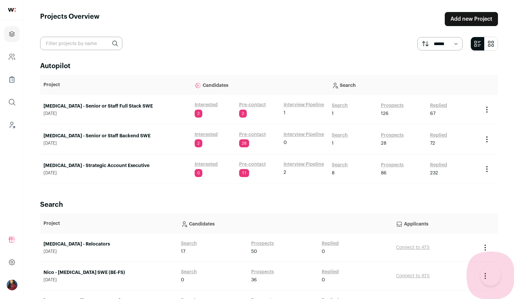 This screenshot has height=299, width=514. What do you see at coordinates (269, 205) in the screenshot?
I see `h2: Search` at bounding box center [269, 205].